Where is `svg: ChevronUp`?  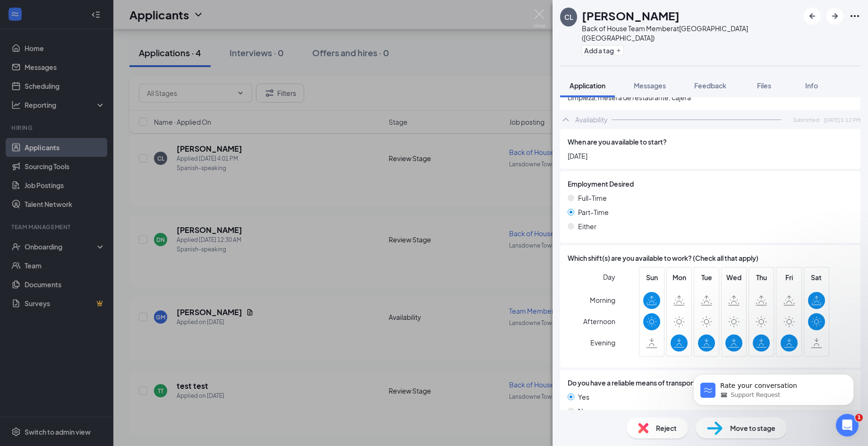
svg: ChevronUp is located at coordinates (566, 119).